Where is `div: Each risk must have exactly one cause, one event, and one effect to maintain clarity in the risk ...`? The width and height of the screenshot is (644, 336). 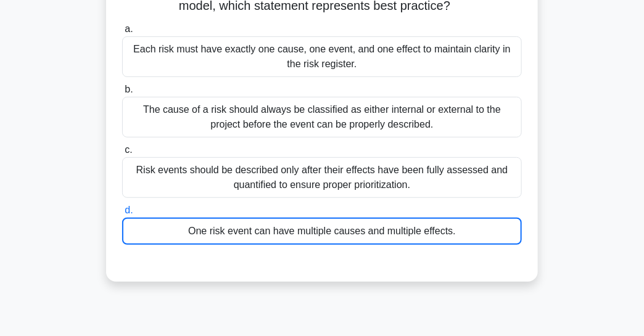 div: Each risk must have exactly one cause, one event, and one effect to maintain clarity in the risk ... is located at coordinates (322, 57).